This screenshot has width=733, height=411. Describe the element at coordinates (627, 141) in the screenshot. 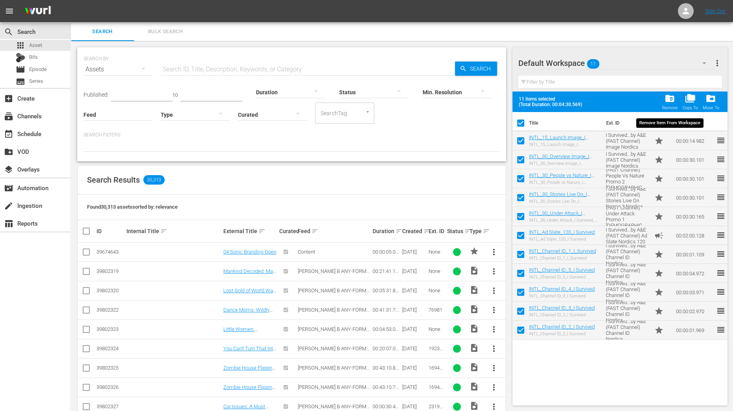

I see `td: I Survived...by A&E (FAST Channel) Image Nordics` at that location.